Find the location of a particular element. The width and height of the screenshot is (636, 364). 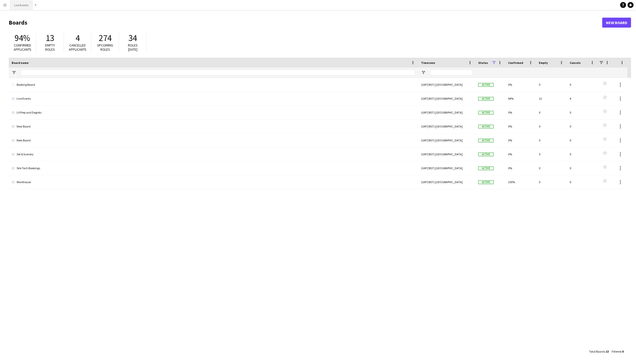

input: Board name Filter Input is located at coordinates (218, 72).